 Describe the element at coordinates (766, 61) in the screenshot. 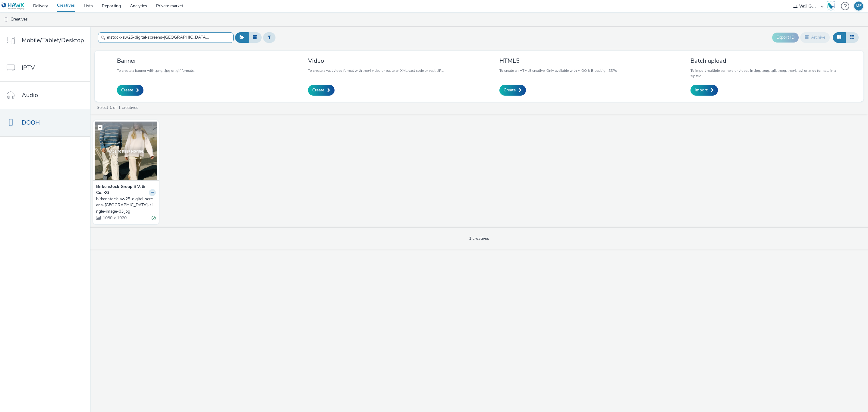

I see `h3: Batch upload` at that location.